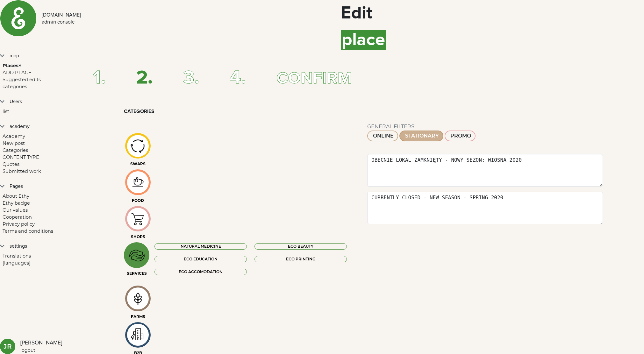  I want to click on div: Pages, so click(17, 186).